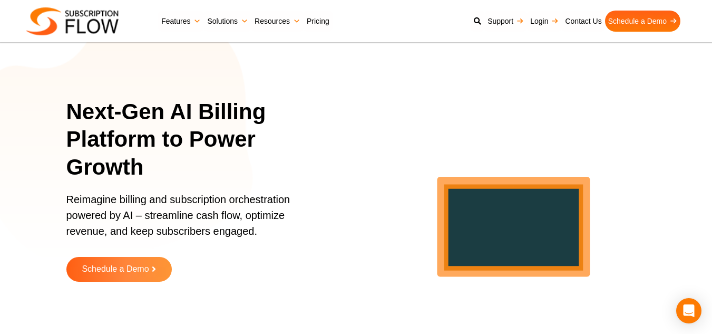 The height and width of the screenshot is (334, 712). Describe the element at coordinates (198, 140) in the screenshot. I see `h1: Next-Gen AI Billing Platform to Power Growth` at that location.